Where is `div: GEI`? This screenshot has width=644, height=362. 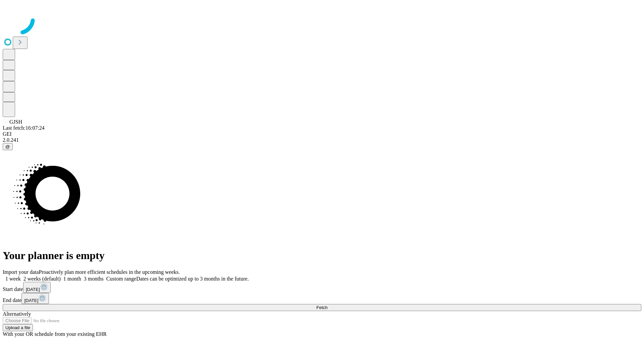
div: GEI is located at coordinates (322, 134).